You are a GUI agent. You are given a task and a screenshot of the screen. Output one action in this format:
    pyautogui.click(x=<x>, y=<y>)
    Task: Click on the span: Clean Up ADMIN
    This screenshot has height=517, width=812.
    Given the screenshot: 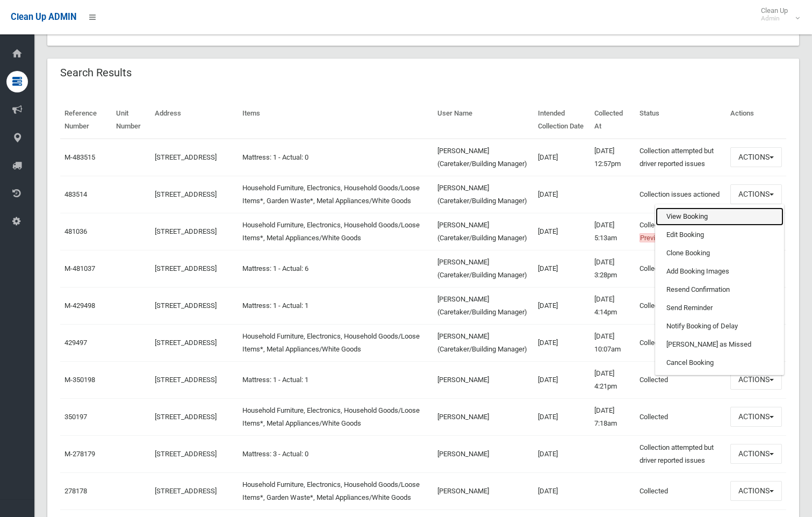 What is the action you would take?
    pyautogui.click(x=43, y=16)
    